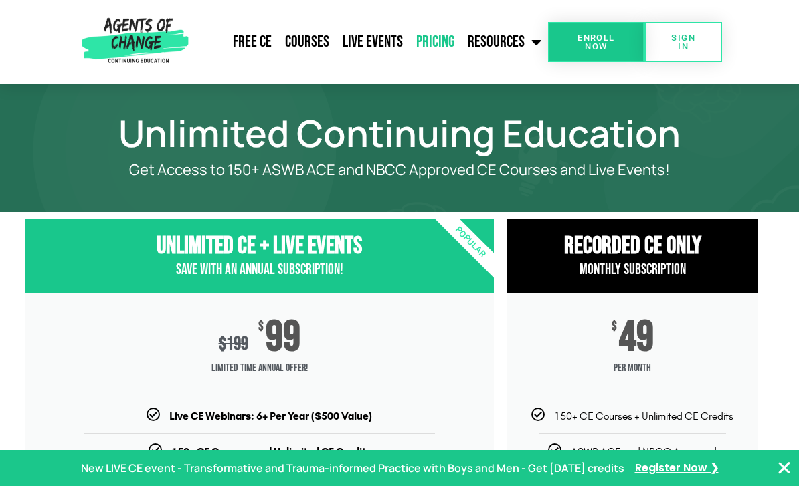  Describe the element at coordinates (784, 468) in the screenshot. I see `button: Close Banner` at that location.